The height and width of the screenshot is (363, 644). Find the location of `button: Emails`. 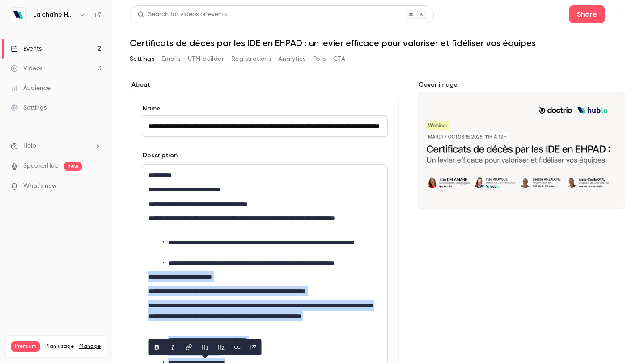

button: Emails is located at coordinates (171, 59).